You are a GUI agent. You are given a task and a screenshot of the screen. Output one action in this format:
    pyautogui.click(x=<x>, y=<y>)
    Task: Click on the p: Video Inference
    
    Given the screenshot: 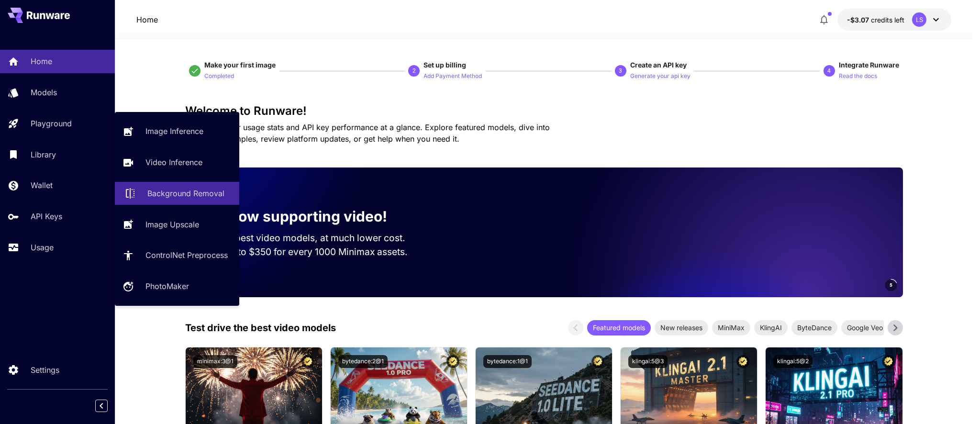 What is the action you would take?
    pyautogui.click(x=174, y=162)
    